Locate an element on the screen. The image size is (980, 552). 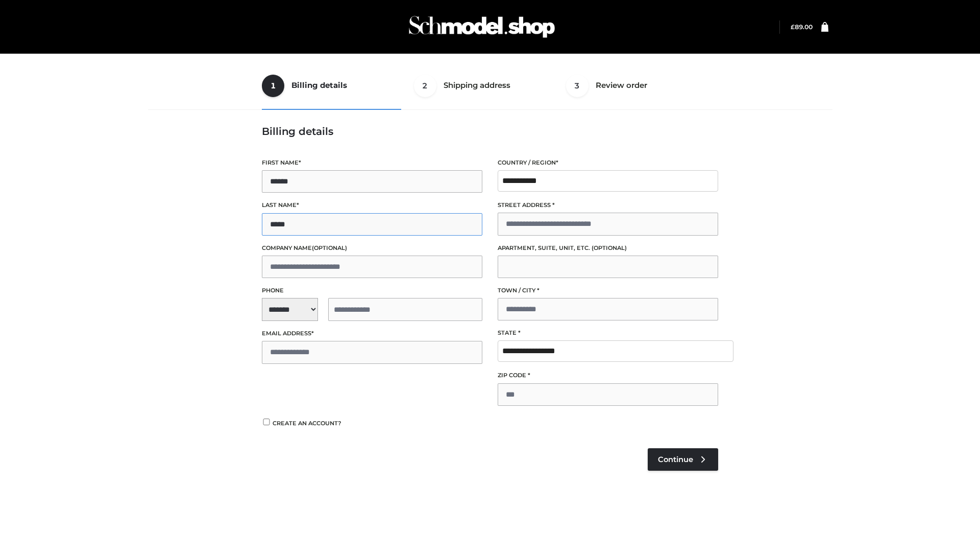
label: Street address is located at coordinates (608, 205).